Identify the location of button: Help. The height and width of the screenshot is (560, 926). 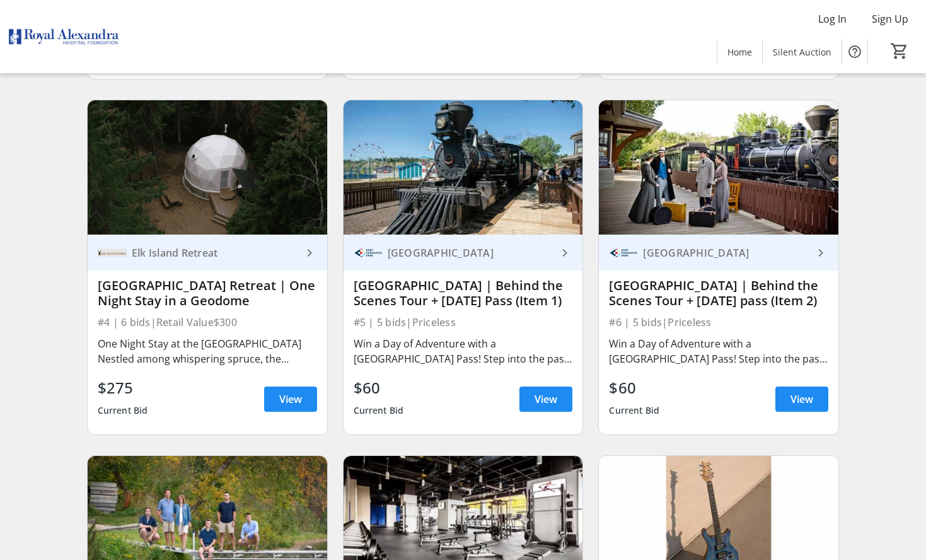
(855, 52).